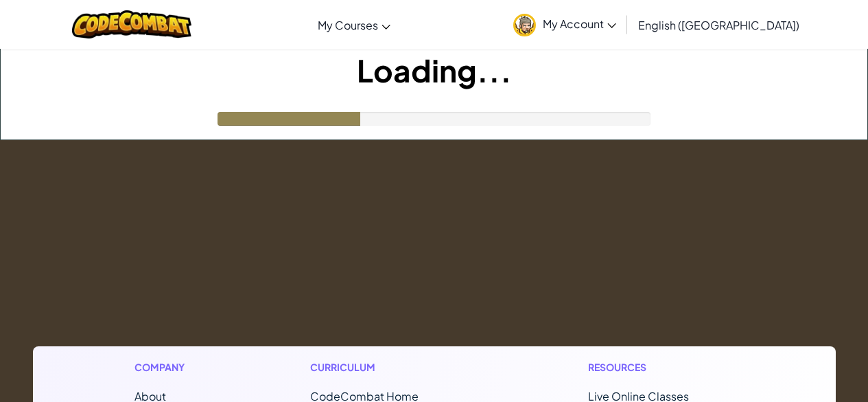 The image size is (868, 402). Describe the element at coordinates (132, 24) in the screenshot. I see `a: CodeCombat logo` at that location.